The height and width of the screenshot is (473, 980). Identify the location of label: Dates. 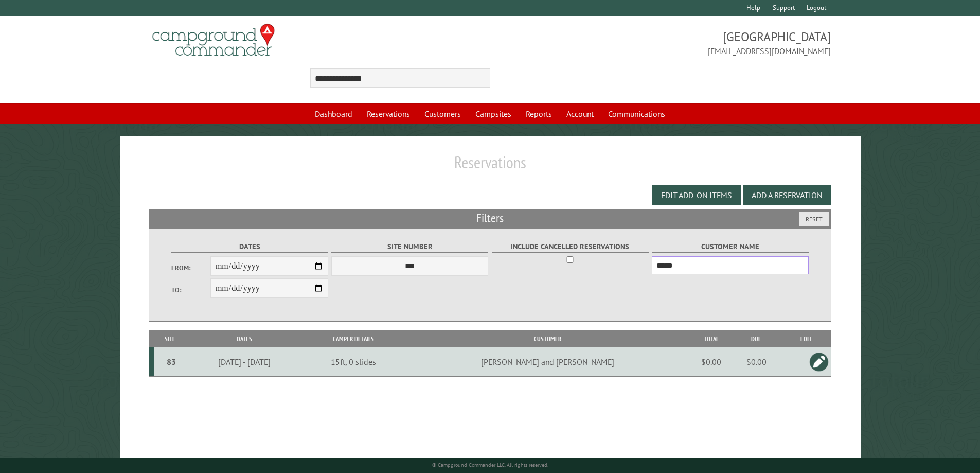
(249, 247).